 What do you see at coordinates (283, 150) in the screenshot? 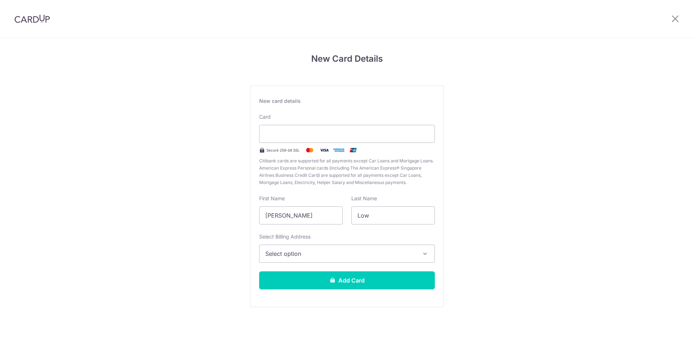
I see `span: Secure 256-bit SSL` at bounding box center [283, 150].